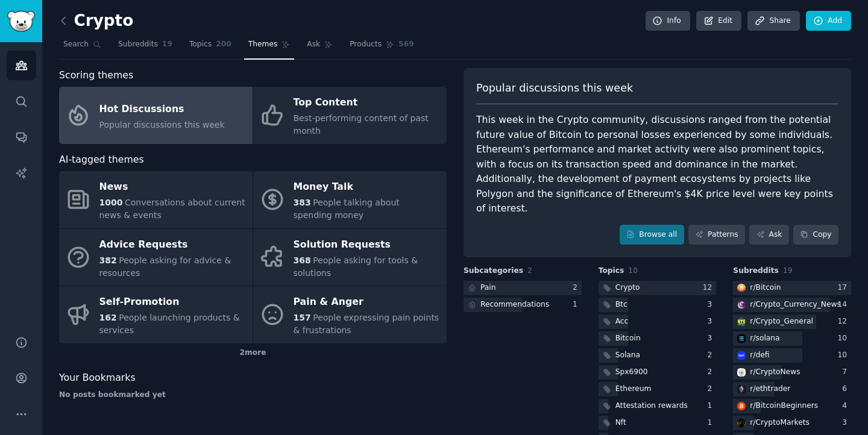  Describe the element at coordinates (172, 209) in the screenshot. I see `span: Conversations about current news & events` at that location.